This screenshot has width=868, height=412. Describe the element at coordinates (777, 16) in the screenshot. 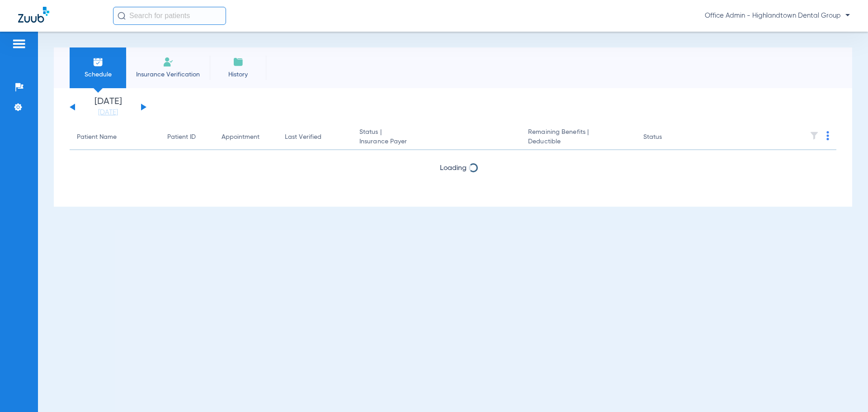

I see `span: Office Admin - Highlandtown Dental Group` at that location.